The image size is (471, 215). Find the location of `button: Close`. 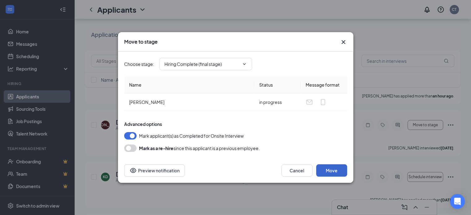

button: Close is located at coordinates (343, 42).